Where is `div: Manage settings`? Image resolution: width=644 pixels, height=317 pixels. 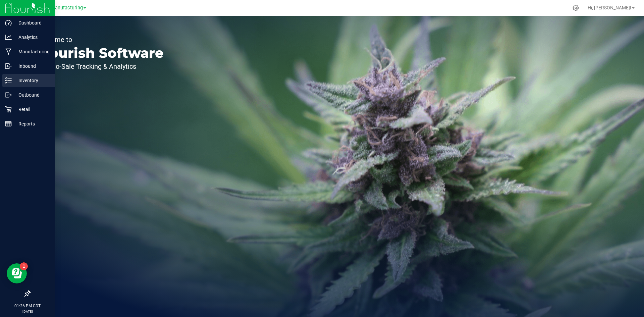
div: Manage settings is located at coordinates (576, 8).